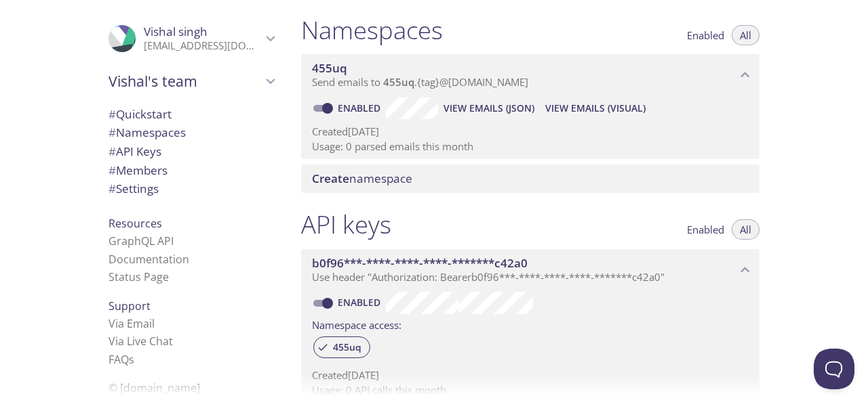  What do you see at coordinates (530, 179) in the screenshot?
I see `div: Create namespace` at bounding box center [530, 179].